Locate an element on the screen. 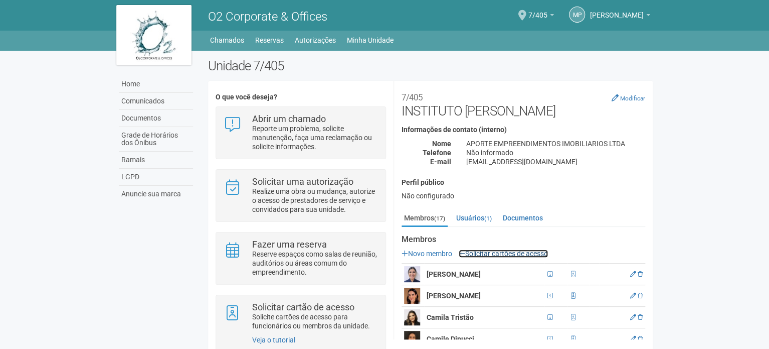 This screenshot has height=349, width=769. p: Solicite cartões de acesso para funcionários ou membros da unidade. is located at coordinates (315, 321).